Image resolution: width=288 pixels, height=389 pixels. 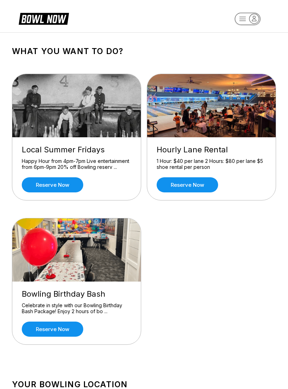 I want to click on img: Local Summer Fridays, so click(x=77, y=106).